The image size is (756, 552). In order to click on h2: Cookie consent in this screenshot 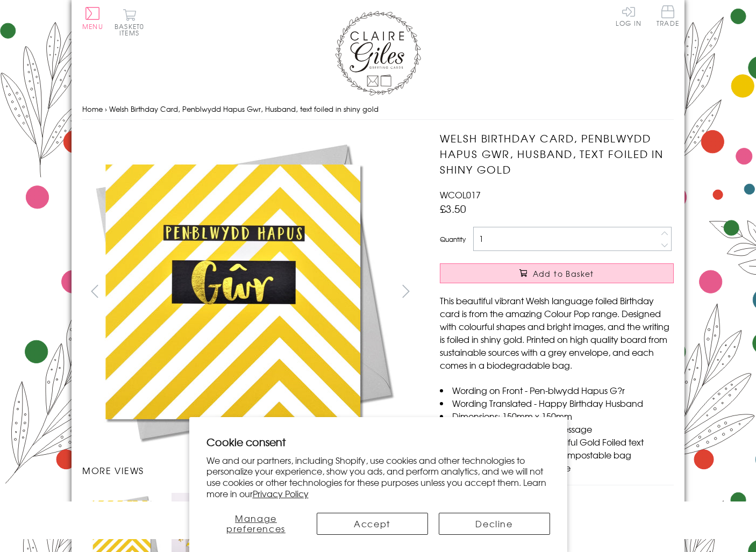, I will do `click(378, 442)`.